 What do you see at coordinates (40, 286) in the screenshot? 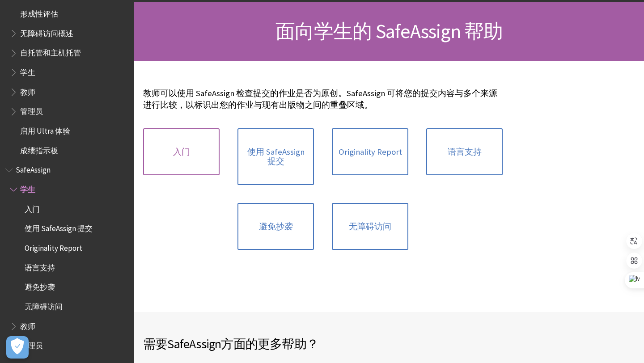
I see `span: 避免抄袭` at bounding box center [40, 286].